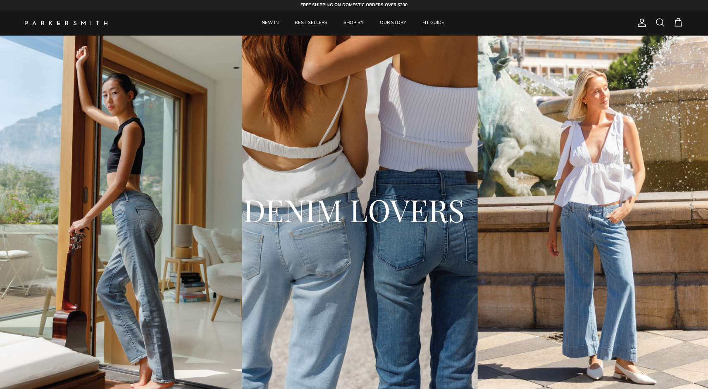 The height and width of the screenshot is (389, 708). I want to click on h2: DENIM LOVERS, so click(354, 210).